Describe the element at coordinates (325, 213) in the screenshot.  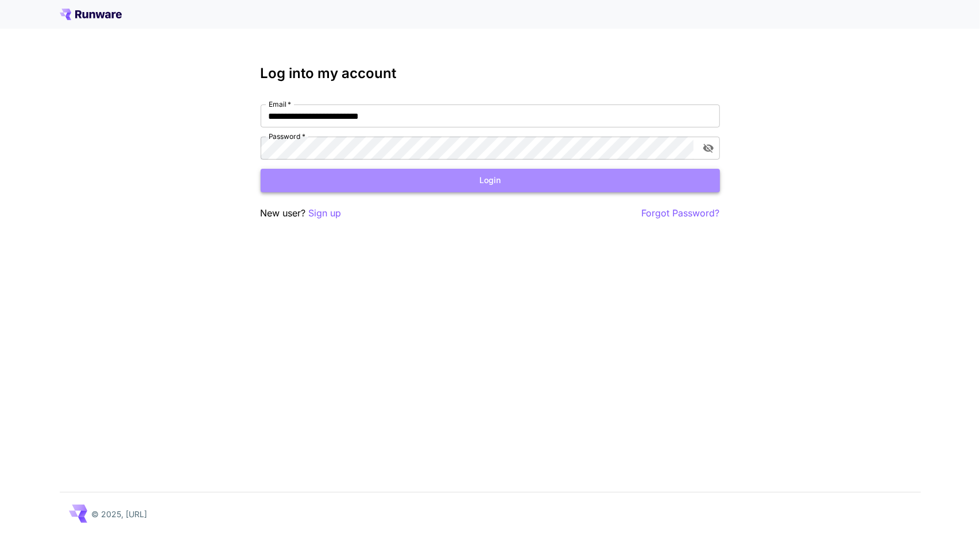
I see `button: Sign up` at that location.